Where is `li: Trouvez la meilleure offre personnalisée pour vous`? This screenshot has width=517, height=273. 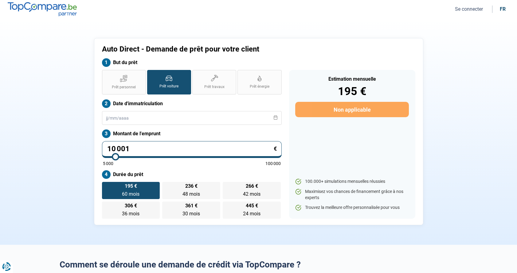
li: Trouvez la meilleure offre personnalisée pour vous is located at coordinates (352, 208).